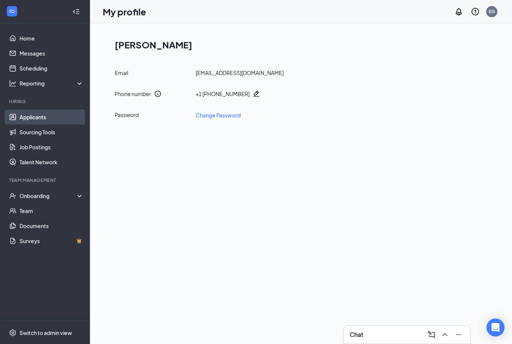 Image resolution: width=512 pixels, height=344 pixels. Describe the element at coordinates (45, 180) in the screenshot. I see `div: Team Management` at that location.